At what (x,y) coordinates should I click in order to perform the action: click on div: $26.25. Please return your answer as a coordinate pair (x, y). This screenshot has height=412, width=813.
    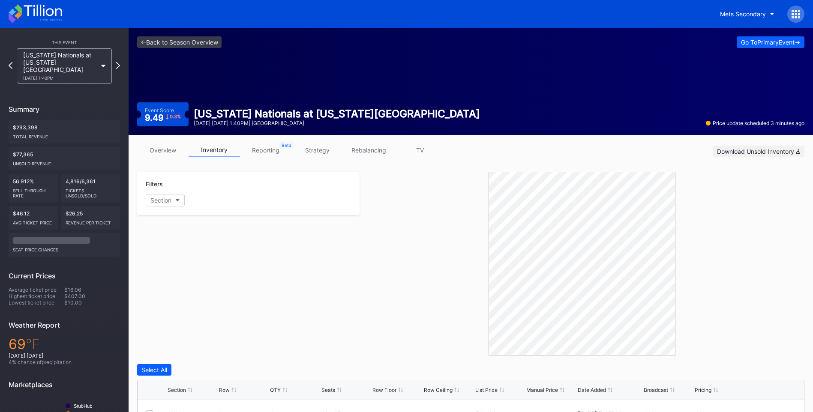
    Looking at the image, I should click on (91, 218).